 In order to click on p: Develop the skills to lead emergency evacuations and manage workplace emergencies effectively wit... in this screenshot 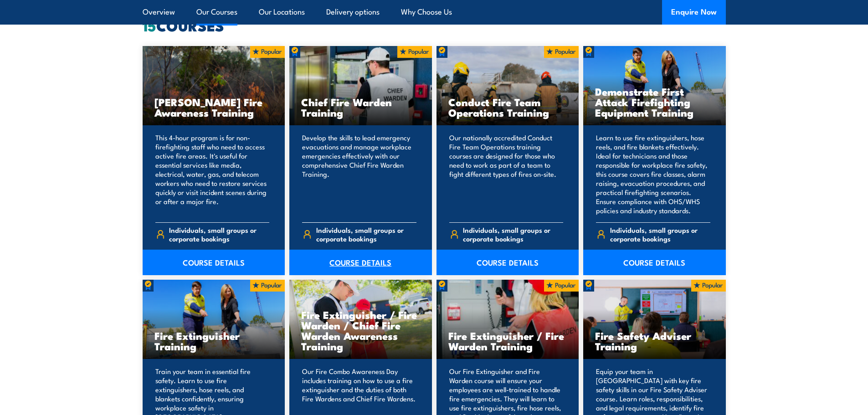, I will do `click(359, 174)`.